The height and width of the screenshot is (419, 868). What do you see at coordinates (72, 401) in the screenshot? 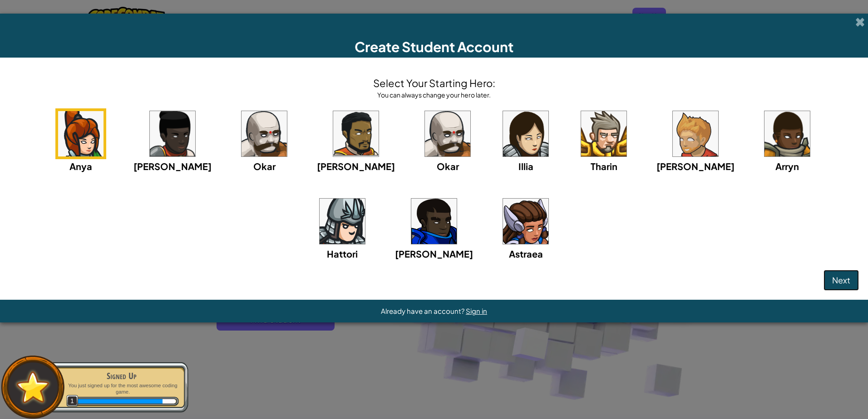
I see `span: 1` at bounding box center [72, 401].